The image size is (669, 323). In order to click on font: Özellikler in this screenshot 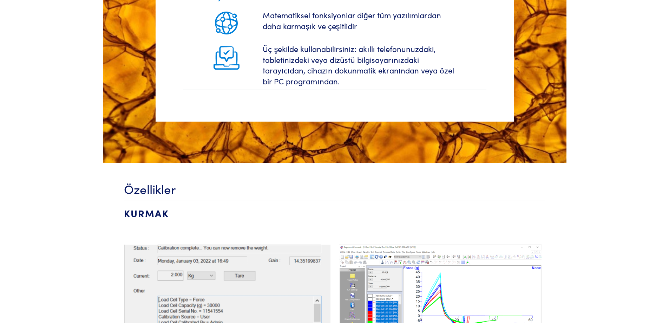, I will do `click(150, 188)`.